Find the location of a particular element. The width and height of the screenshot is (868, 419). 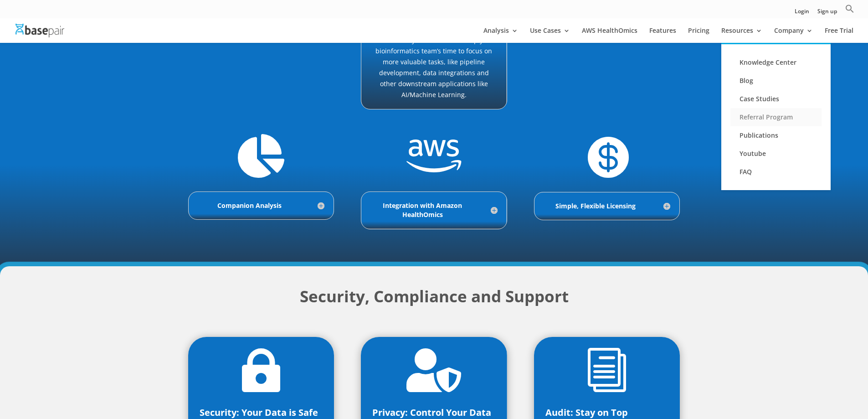

span: Security: Your Data is Safe is located at coordinates (258, 412).